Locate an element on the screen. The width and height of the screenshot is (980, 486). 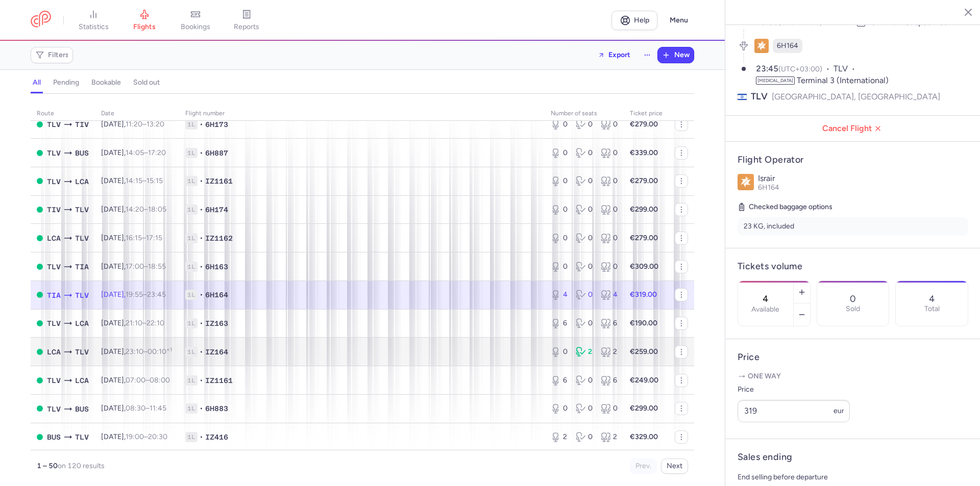
span: 6H164 is located at coordinates (216, 295).